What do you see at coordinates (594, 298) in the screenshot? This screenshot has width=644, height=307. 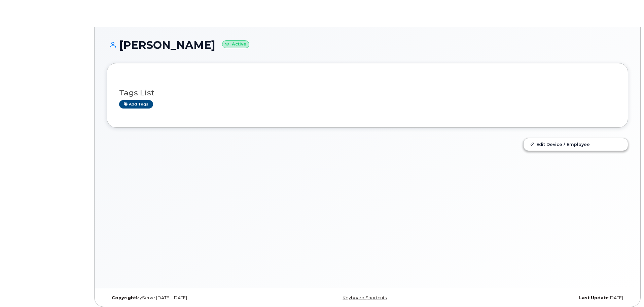 I see `strong: Last Update` at bounding box center [594, 298].